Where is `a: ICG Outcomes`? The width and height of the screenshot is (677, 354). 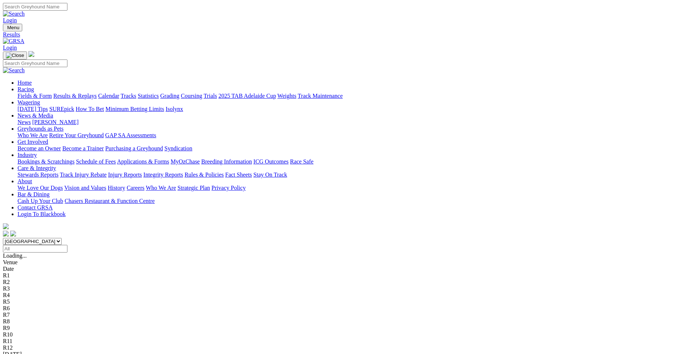 a: ICG Outcomes is located at coordinates (271, 161).